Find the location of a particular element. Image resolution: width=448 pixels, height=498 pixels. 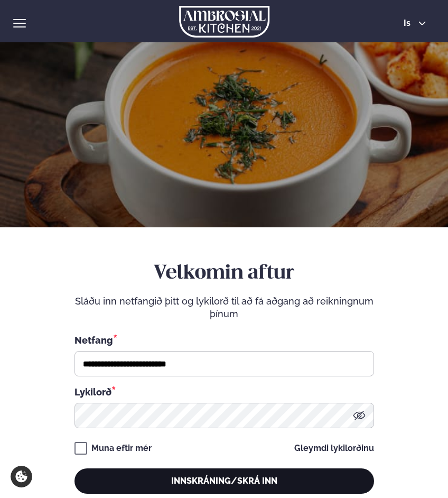

a: Gleymdi lykilorðinu is located at coordinates (334, 448).